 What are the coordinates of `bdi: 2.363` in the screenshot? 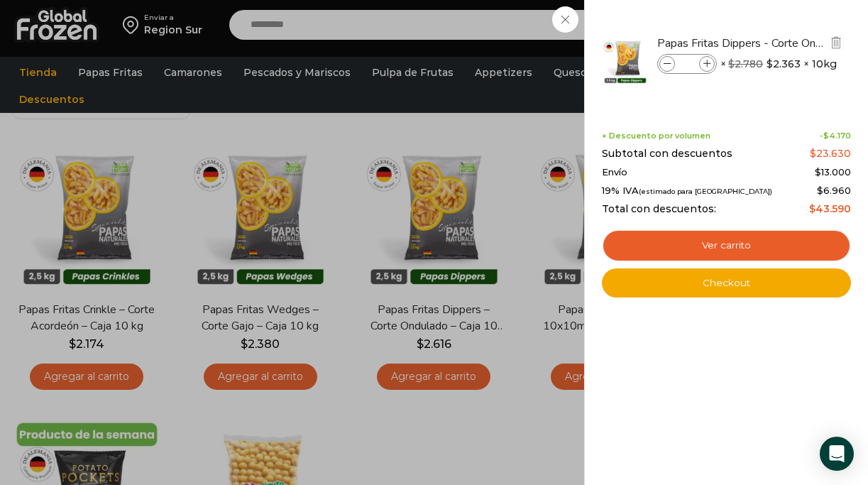 It's located at (784, 64).